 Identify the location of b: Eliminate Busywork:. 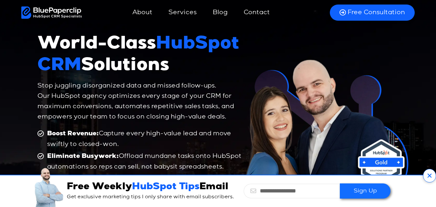
(83, 157).